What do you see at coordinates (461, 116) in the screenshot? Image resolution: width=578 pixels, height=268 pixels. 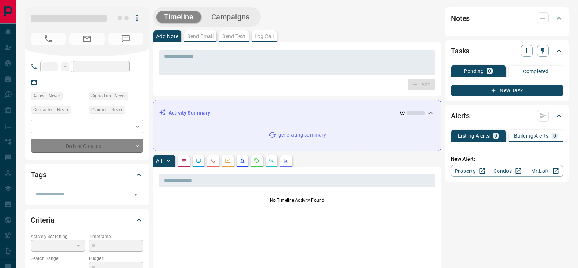 I see `h2: Alerts` at bounding box center [461, 116].